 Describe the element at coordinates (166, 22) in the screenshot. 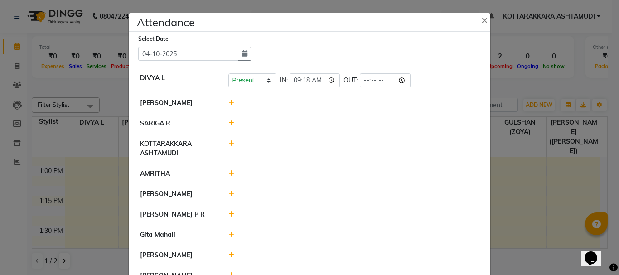

I see `h4: Attendance` at that location.